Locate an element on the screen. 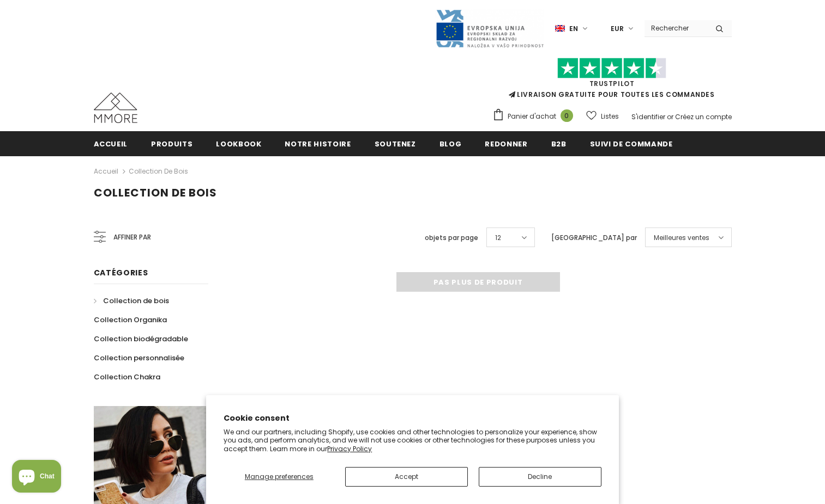  span: LIVRAISON GRATUITE POUR TOUTES LES COMMANDES is located at coordinates (611, 81).